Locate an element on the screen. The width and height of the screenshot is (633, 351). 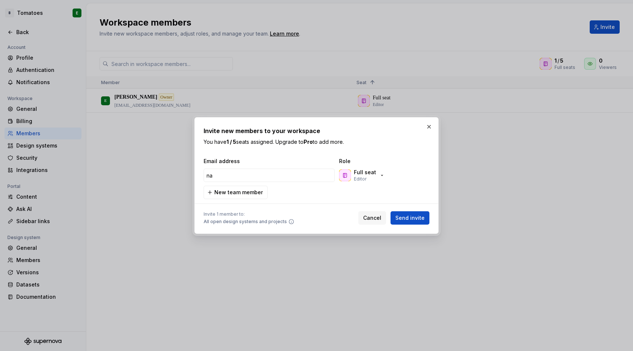
h2: Invite new members to your workspace is located at coordinates (317, 131).